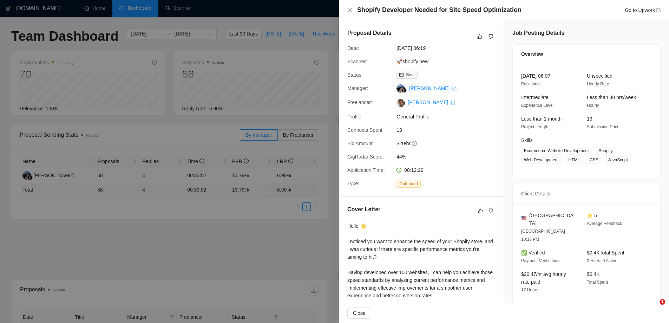 The image size is (669, 323). Describe the element at coordinates (449, 143) in the screenshot. I see `span: $20/hr` at that location.